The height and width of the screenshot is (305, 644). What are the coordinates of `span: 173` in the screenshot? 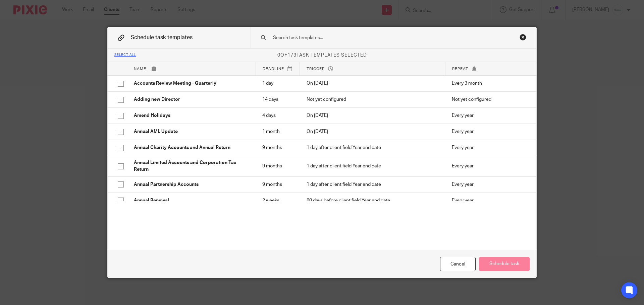 It's located at (291, 55).